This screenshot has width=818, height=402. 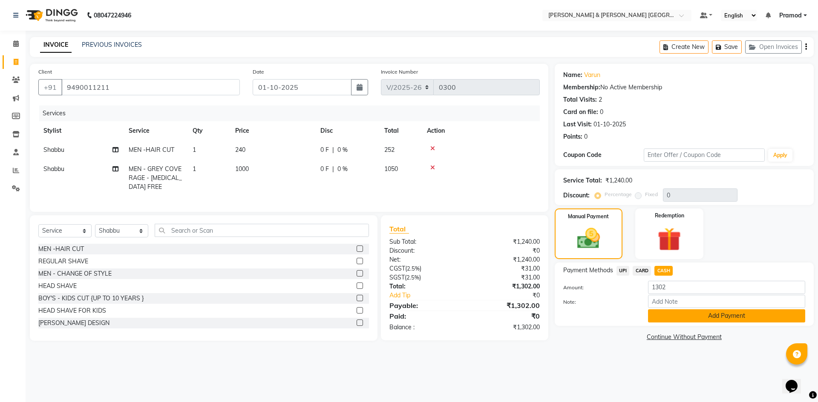 I want to click on span: 1000, so click(x=242, y=169).